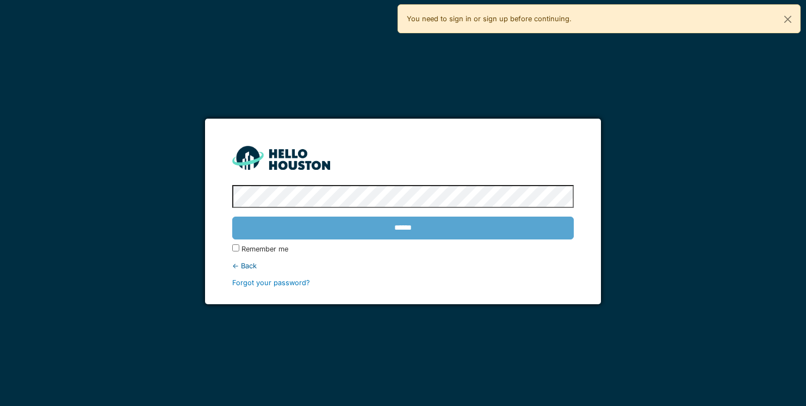  I want to click on img: HH_line-BYnF2_Hg.png, so click(281, 157).